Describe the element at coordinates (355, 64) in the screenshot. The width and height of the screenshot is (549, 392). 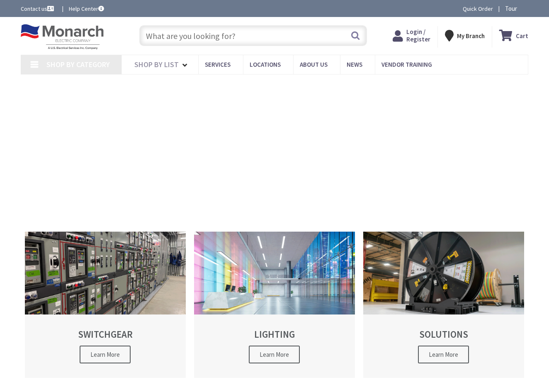
I see `span: News` at that location.